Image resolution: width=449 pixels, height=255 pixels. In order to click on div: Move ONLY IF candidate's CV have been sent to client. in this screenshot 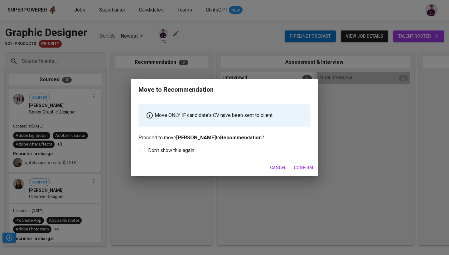, I will do `click(224, 116)`.